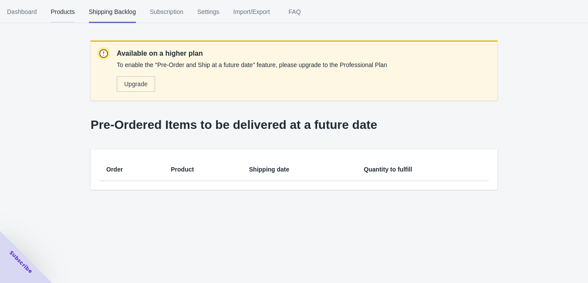  Describe the element at coordinates (63, 12) in the screenshot. I see `span: Products` at that location.